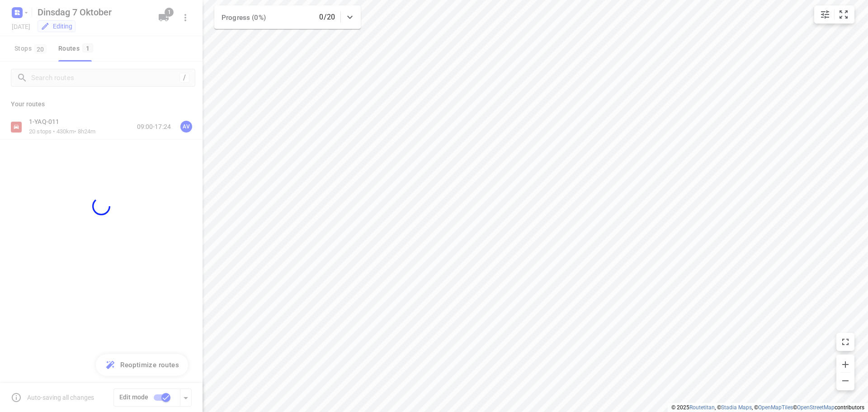 Image resolution: width=868 pixels, height=412 pixels. I want to click on p: 0/20, so click(327, 17).